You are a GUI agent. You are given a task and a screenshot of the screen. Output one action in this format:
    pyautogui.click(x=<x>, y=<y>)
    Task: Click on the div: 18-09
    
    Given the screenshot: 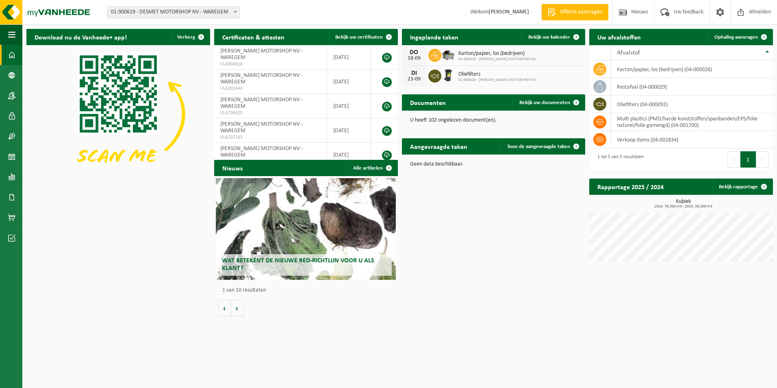 What is the action you would take?
    pyautogui.click(x=414, y=59)
    